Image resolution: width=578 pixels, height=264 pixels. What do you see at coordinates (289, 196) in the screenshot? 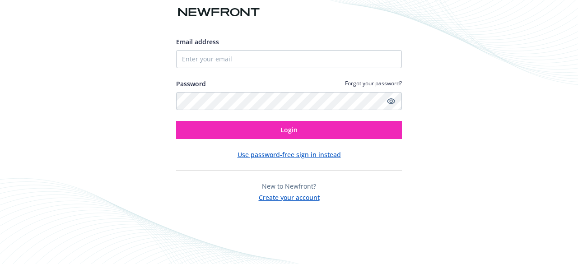
I see `button: Create your account` at bounding box center [289, 196].